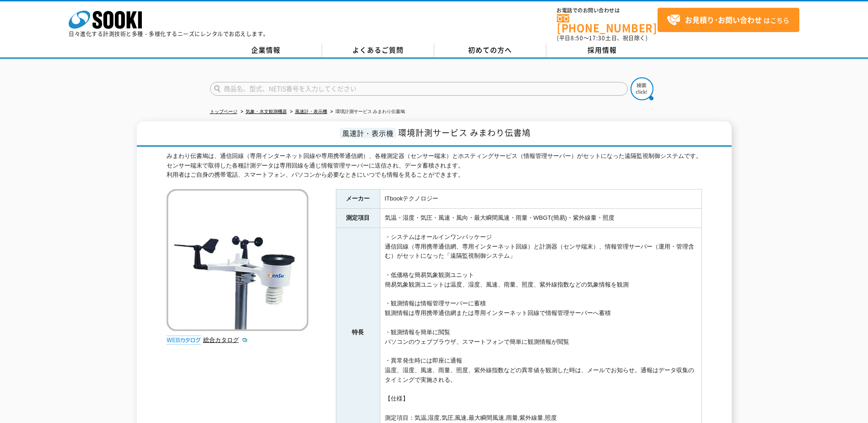  I want to click on th: メーカー, so click(358, 199).